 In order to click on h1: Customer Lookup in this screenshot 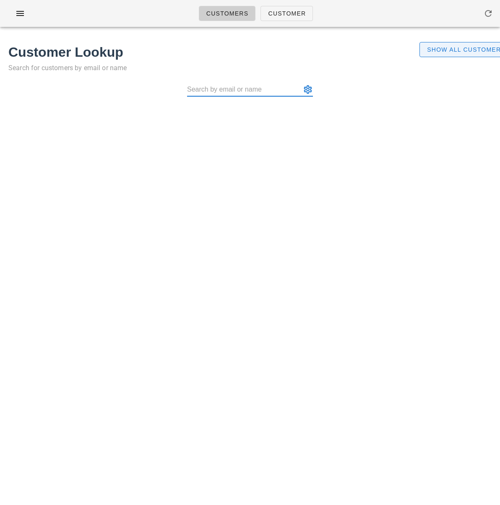, I will do `click(209, 52)`.